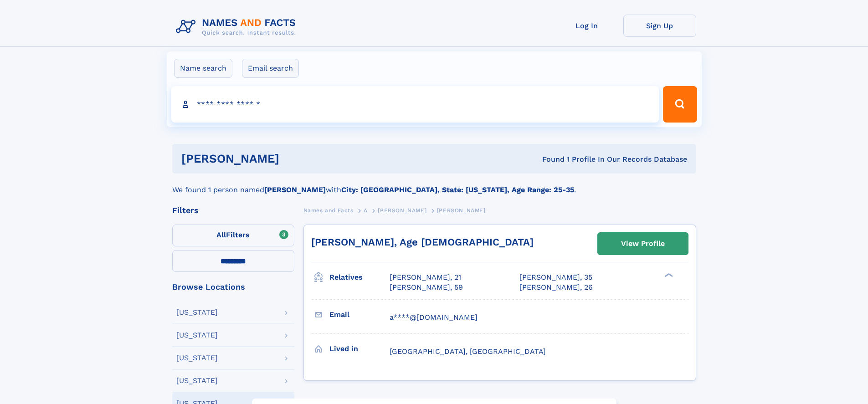 The image size is (868, 404). Describe the element at coordinates (434, 185) in the screenshot. I see `div: We found 1 person named with .` at that location.